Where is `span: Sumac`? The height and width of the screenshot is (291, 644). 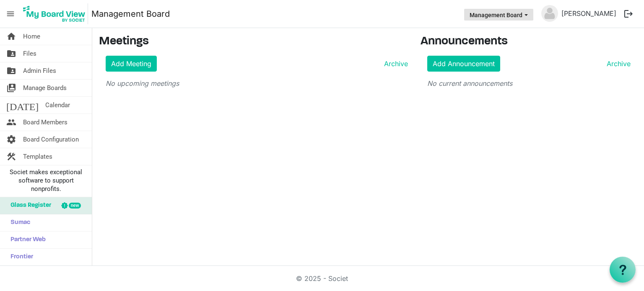 span: Sumac is located at coordinates (18, 223).